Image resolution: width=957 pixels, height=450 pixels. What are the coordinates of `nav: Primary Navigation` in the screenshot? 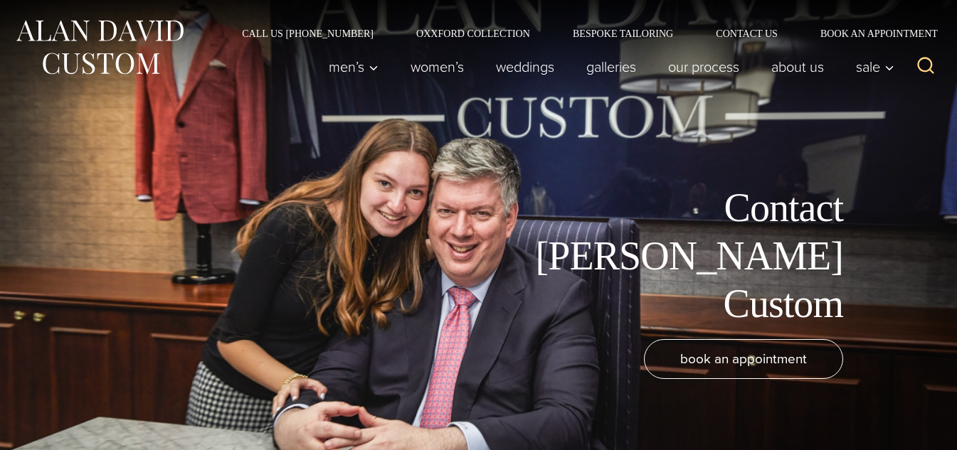 It's located at (608, 67).